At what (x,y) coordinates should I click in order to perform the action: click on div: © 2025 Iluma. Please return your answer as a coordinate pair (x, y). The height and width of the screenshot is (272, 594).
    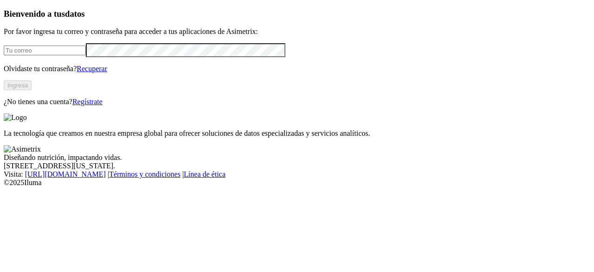
    Looking at the image, I should click on (297, 182).